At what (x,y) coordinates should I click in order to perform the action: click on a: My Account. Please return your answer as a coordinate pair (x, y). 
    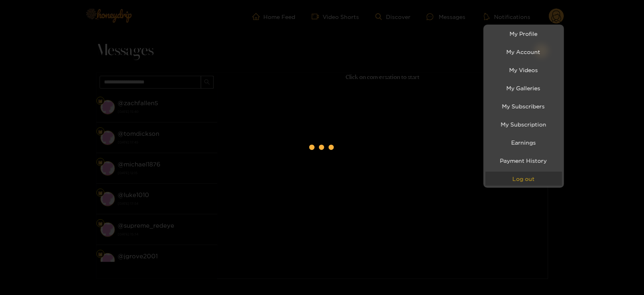
    Looking at the image, I should click on (524, 52).